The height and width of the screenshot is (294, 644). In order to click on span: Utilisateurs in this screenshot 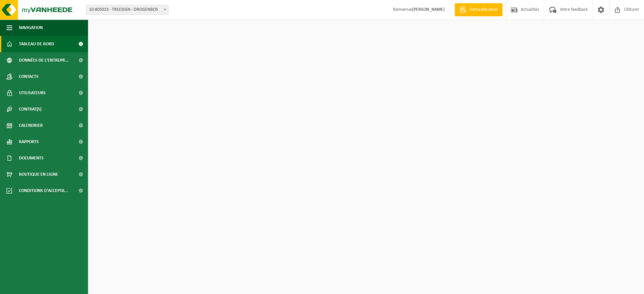, I will do `click(32, 93)`.